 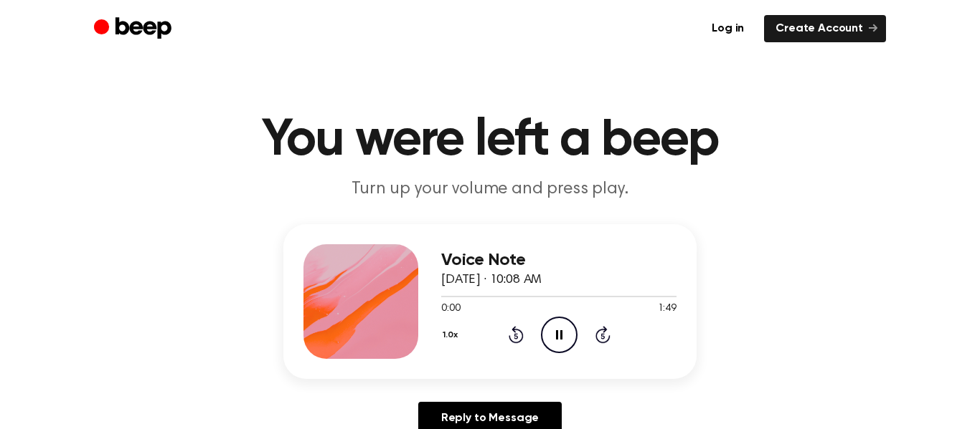 I want to click on h1: You were left a beep, so click(x=490, y=140).